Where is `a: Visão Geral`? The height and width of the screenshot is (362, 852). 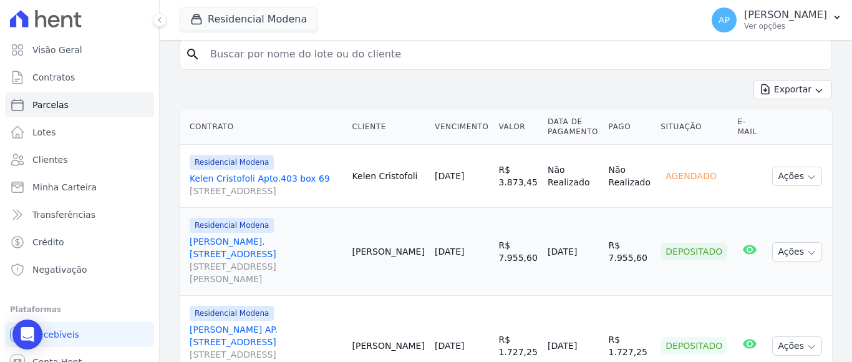 a: Visão Geral is located at coordinates (79, 50).